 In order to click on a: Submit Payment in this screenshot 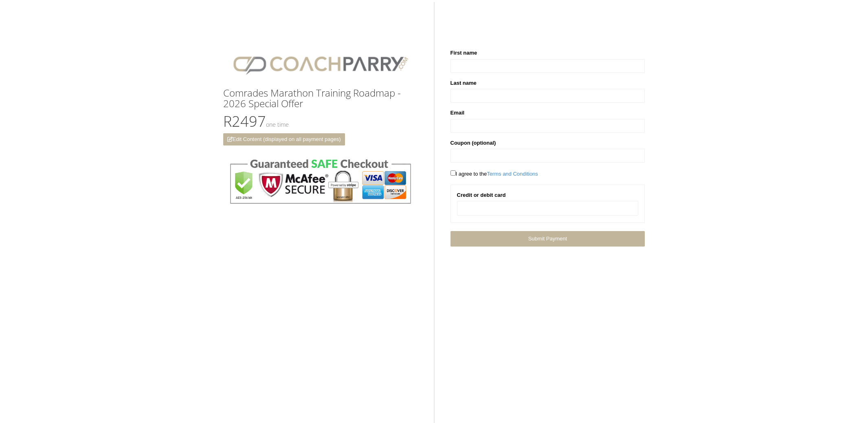, I will do `click(548, 238)`.